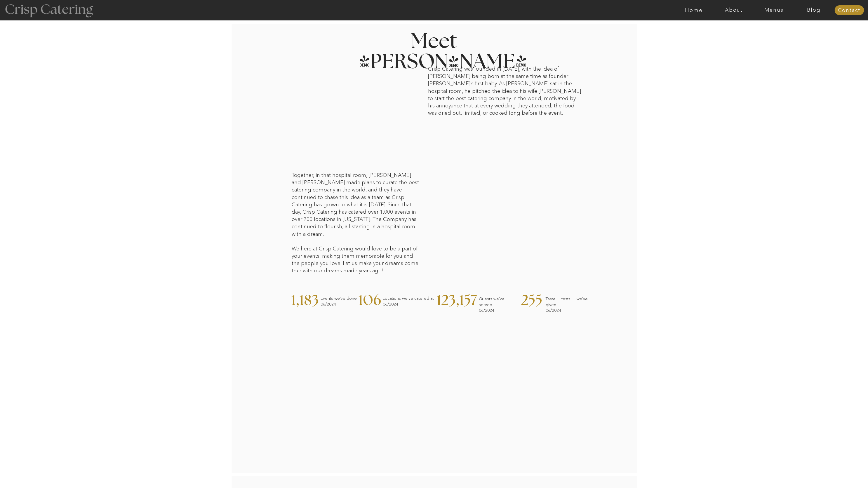  I want to click on a: About, so click(734, 10).